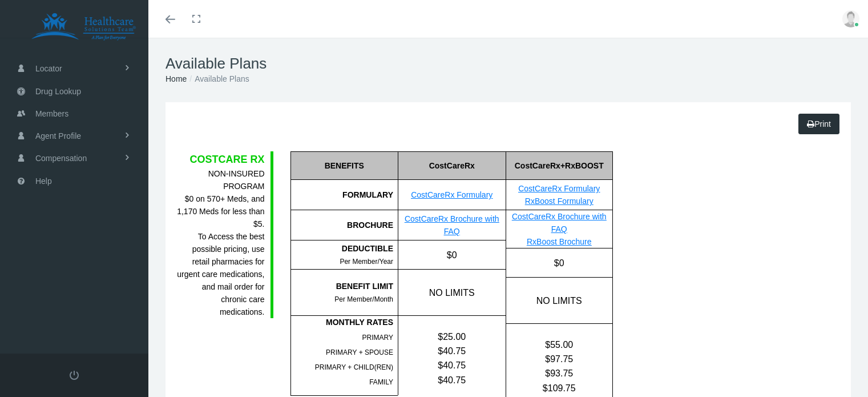  I want to click on h1: Available Plans, so click(508, 63).